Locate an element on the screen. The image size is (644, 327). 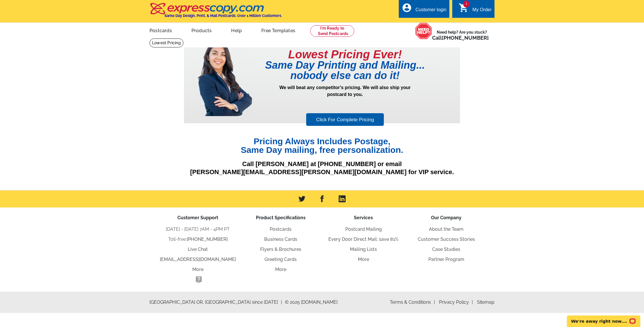
a: Same Day Design, Print, & Mail Postcards. Over 1 Million Customers. is located at coordinates (216, 12).